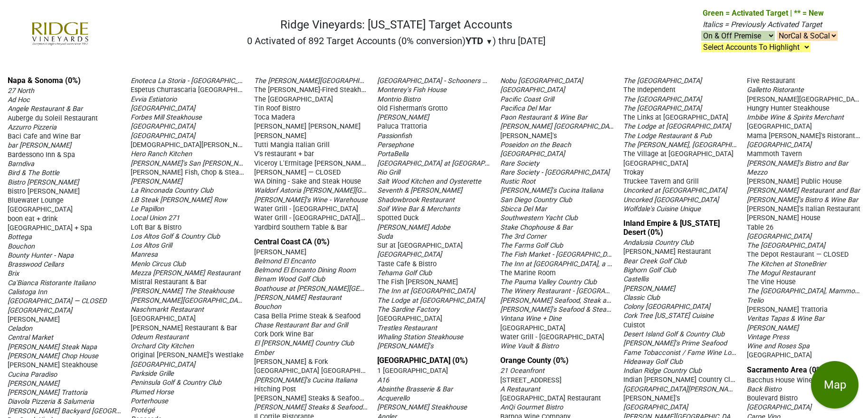  What do you see at coordinates (154, 99) in the screenshot?
I see `span: Evvia Estiatorio` at bounding box center [154, 99].